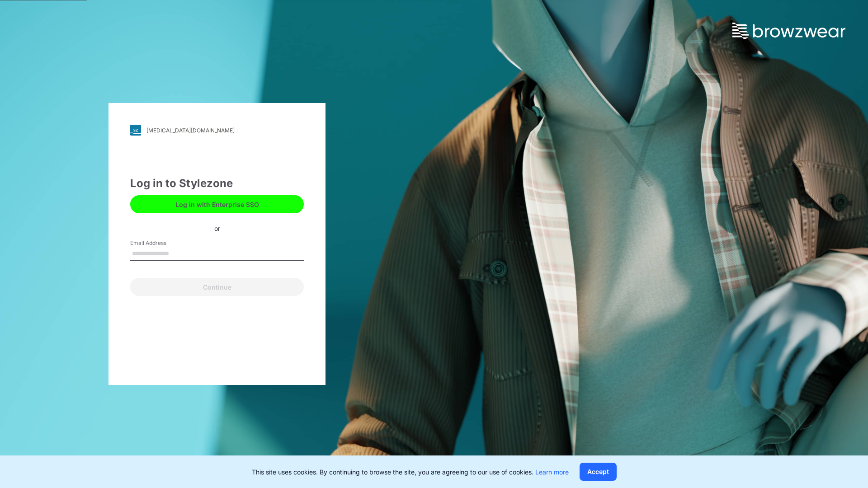 The height and width of the screenshot is (488, 868). Describe the element at coordinates (552, 472) in the screenshot. I see `a: Learn more` at that location.